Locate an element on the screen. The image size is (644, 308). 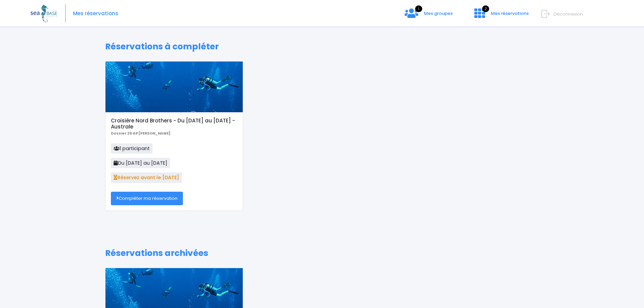
span: 1 is located at coordinates (419, 9).